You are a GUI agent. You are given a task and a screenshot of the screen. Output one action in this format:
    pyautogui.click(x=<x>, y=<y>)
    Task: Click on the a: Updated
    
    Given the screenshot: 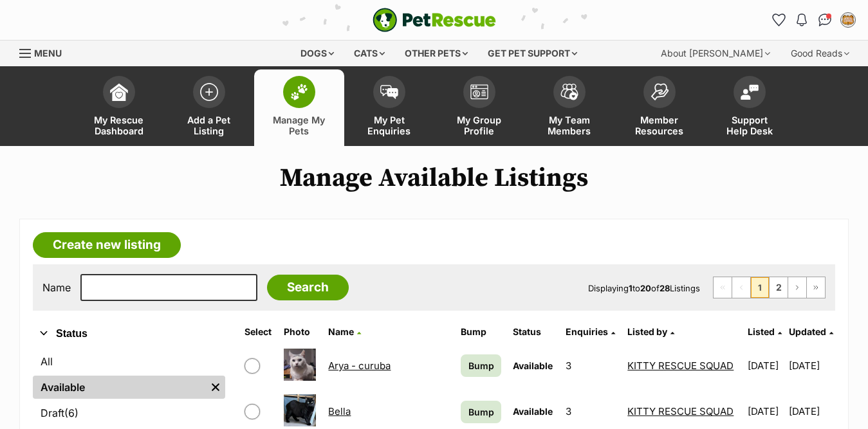 What is the action you would take?
    pyautogui.click(x=811, y=331)
    